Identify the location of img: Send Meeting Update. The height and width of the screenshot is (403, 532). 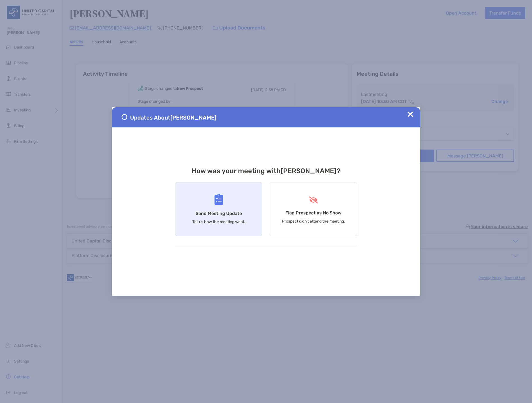
(219, 199).